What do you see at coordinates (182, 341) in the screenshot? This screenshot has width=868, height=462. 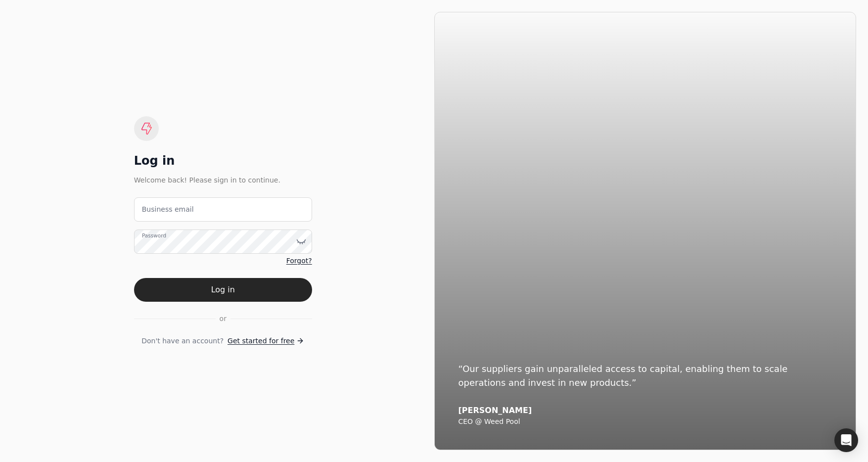 I see `span: Don't have an account?` at bounding box center [182, 341].